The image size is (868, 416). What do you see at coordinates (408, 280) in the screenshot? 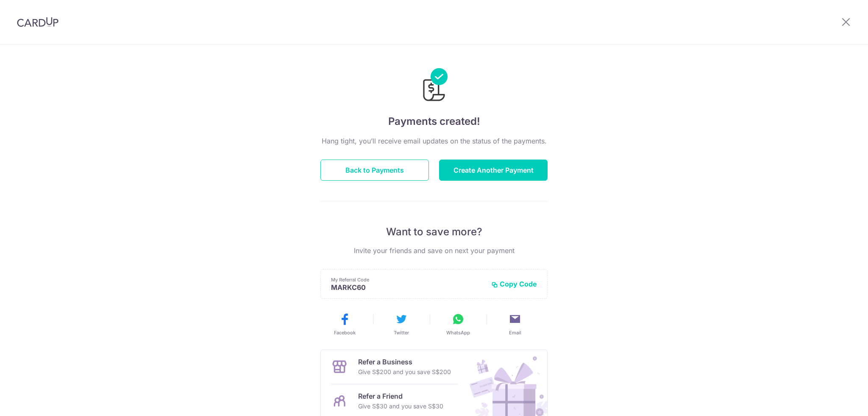
I see `p: My Referral Code` at bounding box center [408, 280].